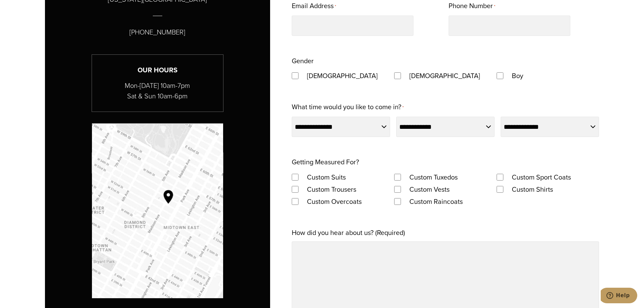  What do you see at coordinates (332, 189) in the screenshot?
I see `label: Custom Trousers` at bounding box center [332, 189].